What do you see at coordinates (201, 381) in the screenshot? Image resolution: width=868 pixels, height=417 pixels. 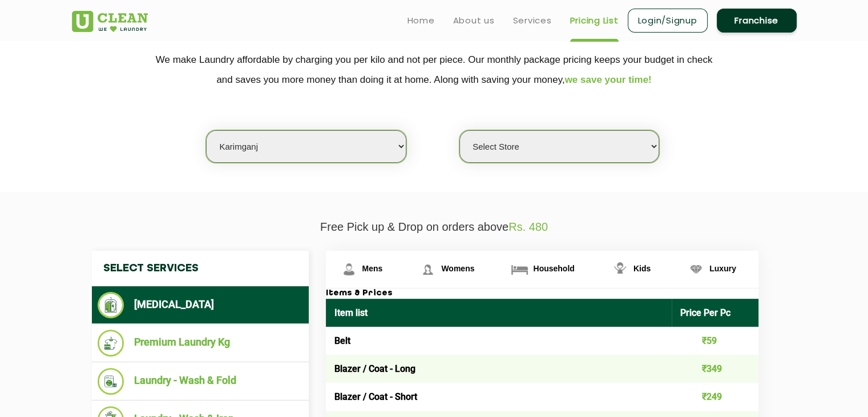 I see `li: Laundry - Wash & Fold` at bounding box center [201, 381].